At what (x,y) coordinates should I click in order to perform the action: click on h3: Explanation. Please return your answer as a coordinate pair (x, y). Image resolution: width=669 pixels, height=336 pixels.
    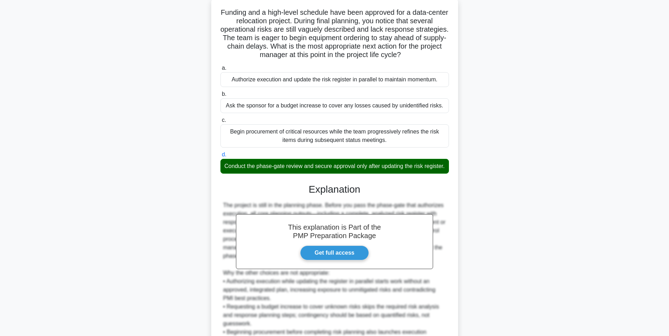
    Looking at the image, I should click on (335, 190).